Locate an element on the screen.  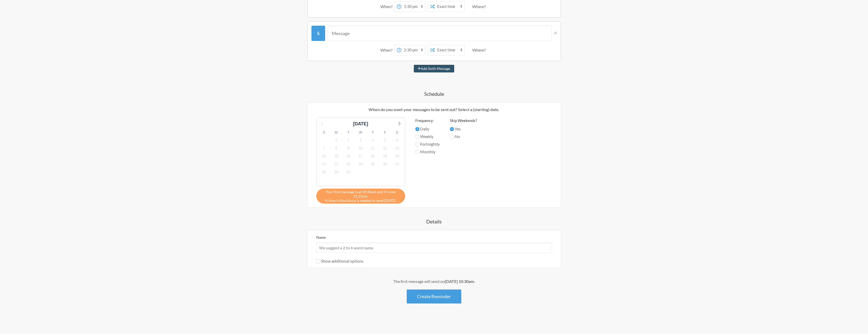
span: Sunday, October 19, 2025 is located at coordinates (385, 156).